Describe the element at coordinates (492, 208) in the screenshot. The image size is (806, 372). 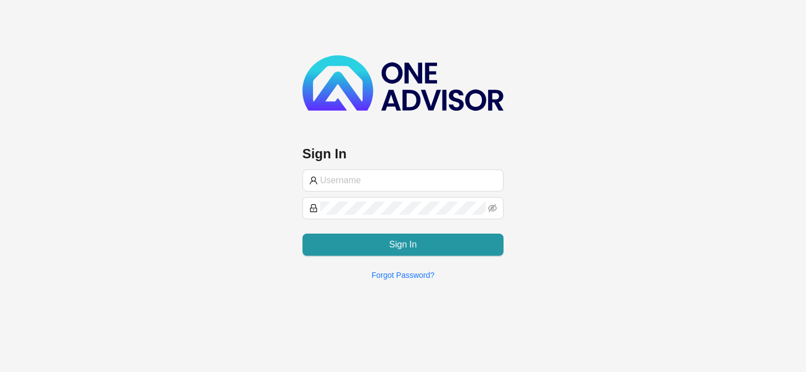
I see `span: eye-invisible` at that location.